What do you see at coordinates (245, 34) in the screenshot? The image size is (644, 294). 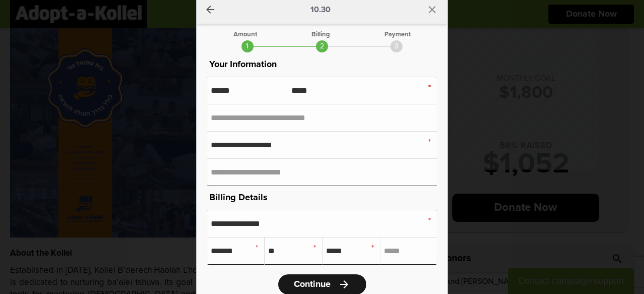 I see `div: Amount` at bounding box center [245, 34].